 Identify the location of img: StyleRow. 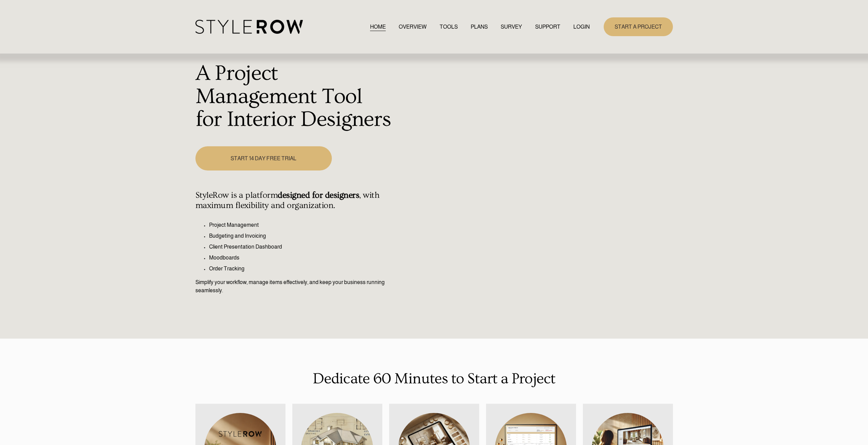
(249, 27).